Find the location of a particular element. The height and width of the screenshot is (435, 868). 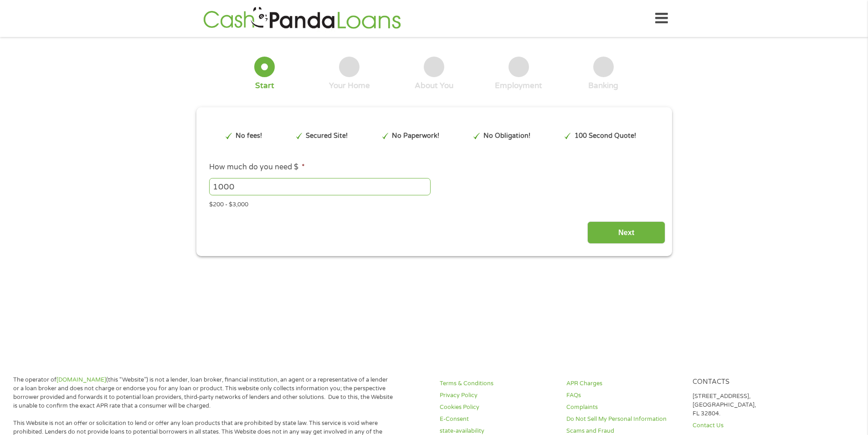

a: Cookies Policy is located at coordinates (498, 407).